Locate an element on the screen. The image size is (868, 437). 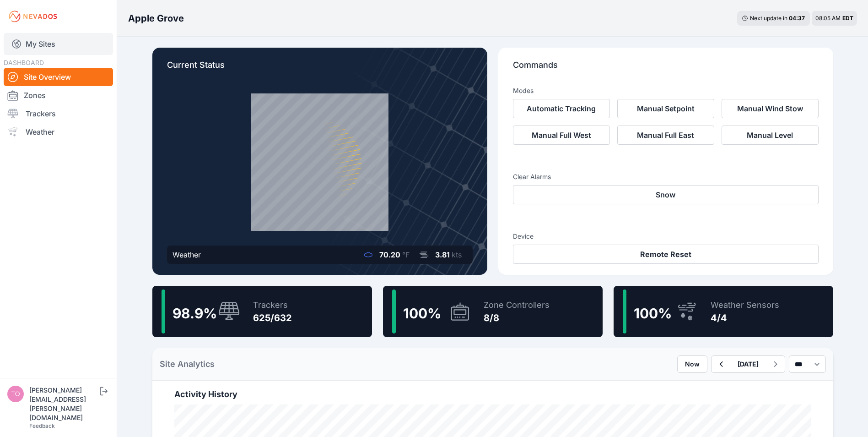
h3: Device is located at coordinates (665, 236).